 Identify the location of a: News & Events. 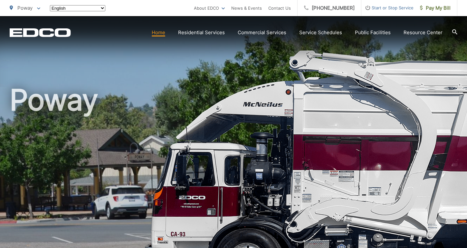
(246, 8).